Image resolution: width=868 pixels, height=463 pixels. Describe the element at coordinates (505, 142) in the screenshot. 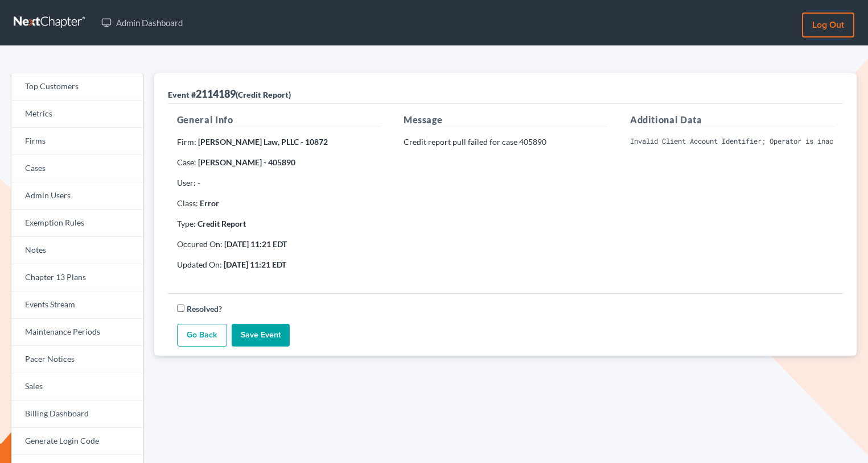

I see `p: Credit report pull failed for case 405890` at that location.